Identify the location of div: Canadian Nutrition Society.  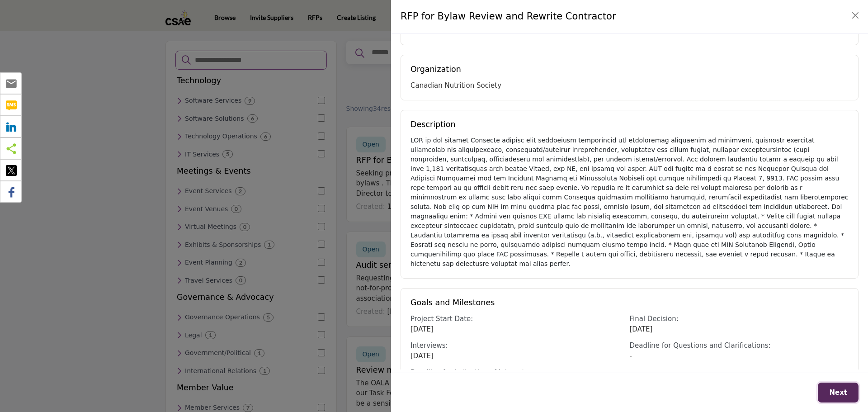
(629, 85).